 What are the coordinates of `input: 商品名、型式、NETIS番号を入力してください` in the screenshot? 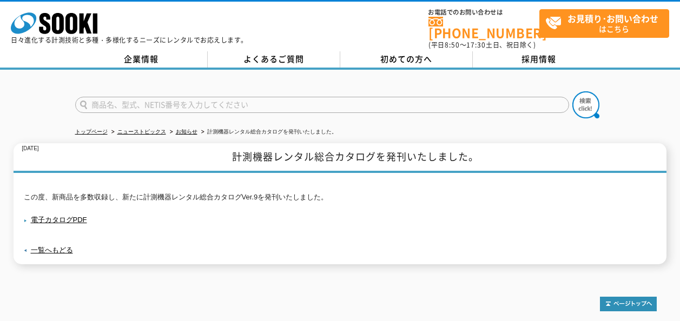 It's located at (322, 105).